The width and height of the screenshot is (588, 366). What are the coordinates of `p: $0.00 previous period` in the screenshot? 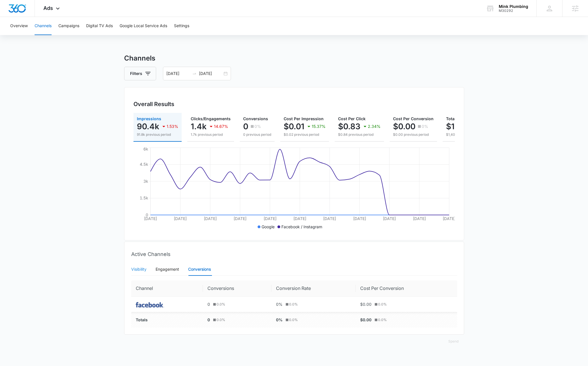 It's located at (413, 135).